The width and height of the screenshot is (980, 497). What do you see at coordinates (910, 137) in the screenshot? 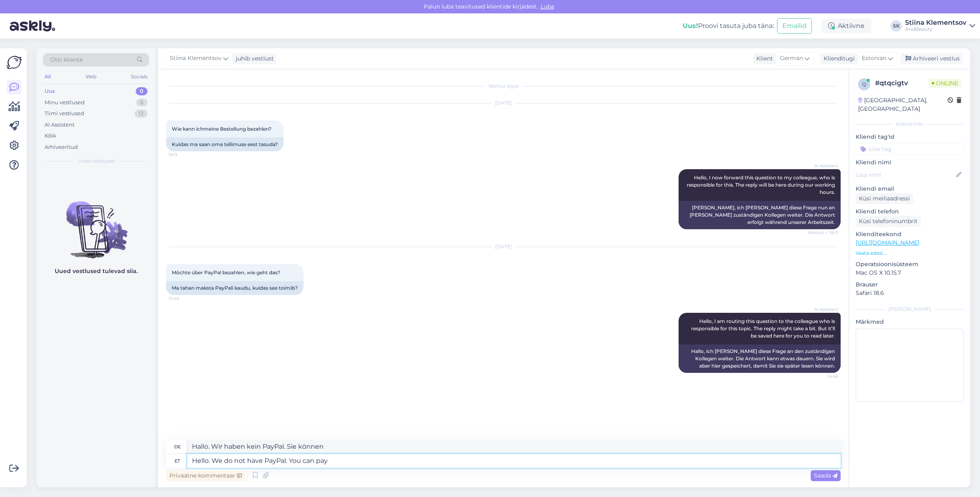
I see `p: Kliendi tag'id` at bounding box center [910, 137].